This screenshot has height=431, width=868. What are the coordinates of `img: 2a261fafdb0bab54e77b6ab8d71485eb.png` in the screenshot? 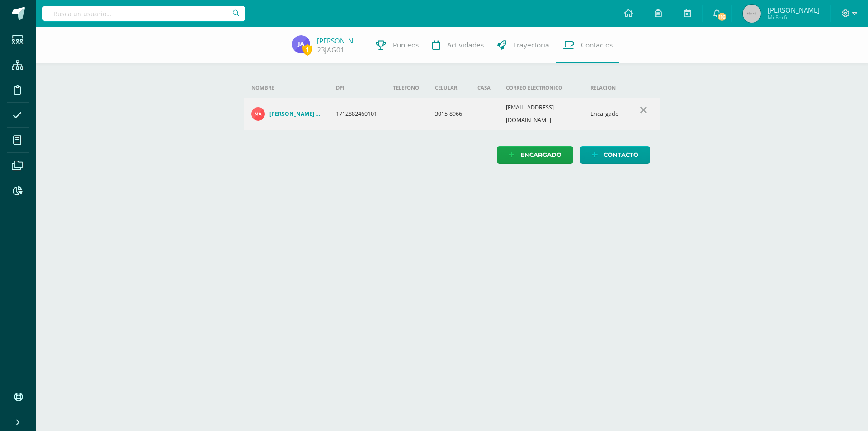 It's located at (258, 114).